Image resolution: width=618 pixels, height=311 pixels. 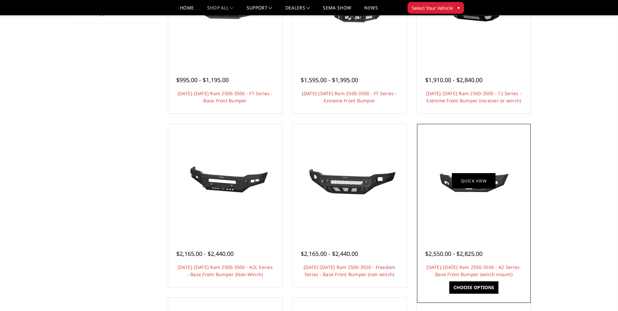 I want to click on a: Quick view, so click(x=474, y=180).